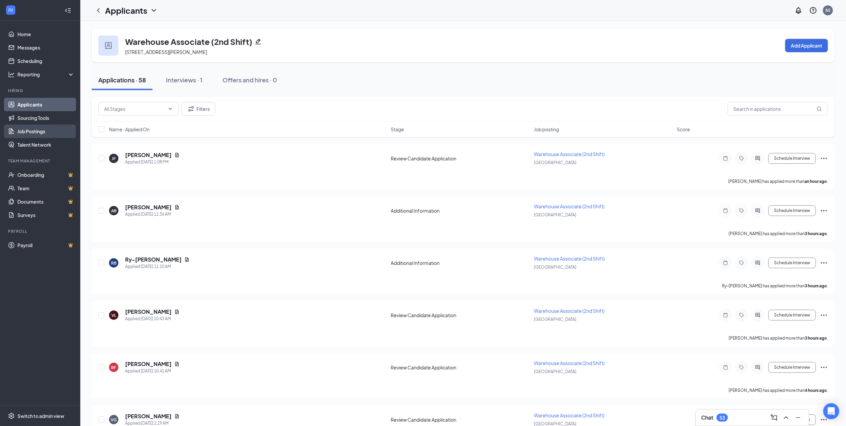 This screenshot has height=426, width=846. What do you see at coordinates (250, 80) in the screenshot?
I see `div: Offers and hires · 0` at bounding box center [250, 80].